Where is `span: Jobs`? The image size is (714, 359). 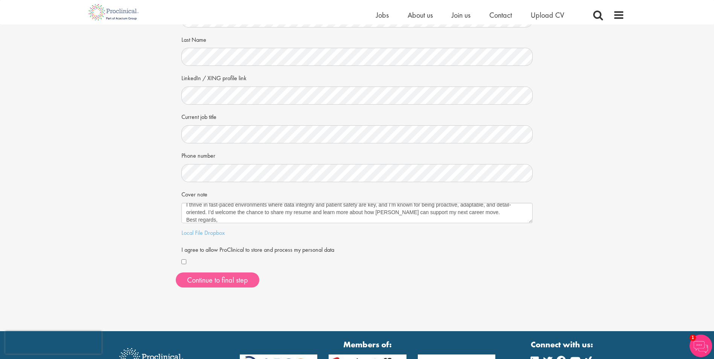
span: Jobs is located at coordinates (382, 15).